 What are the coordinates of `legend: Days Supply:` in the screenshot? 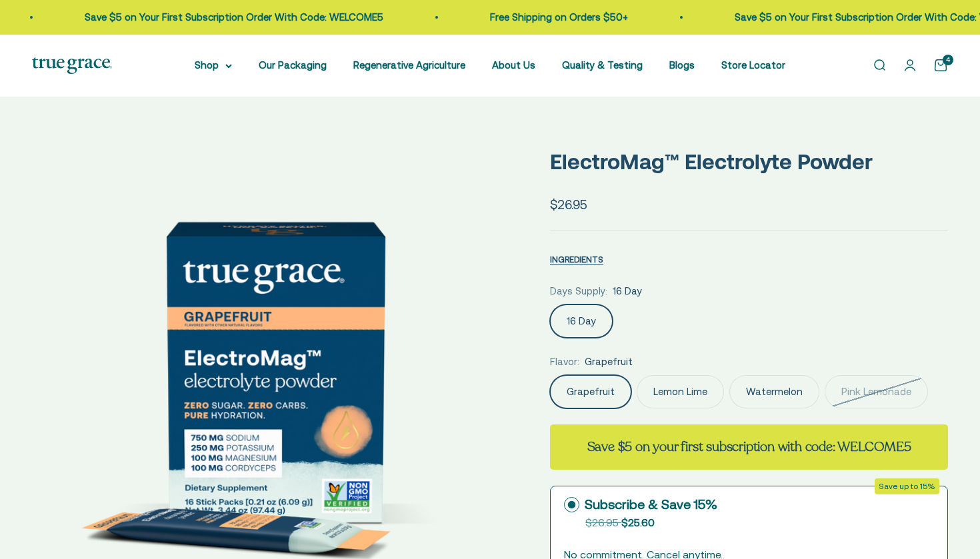 It's located at (578, 291).